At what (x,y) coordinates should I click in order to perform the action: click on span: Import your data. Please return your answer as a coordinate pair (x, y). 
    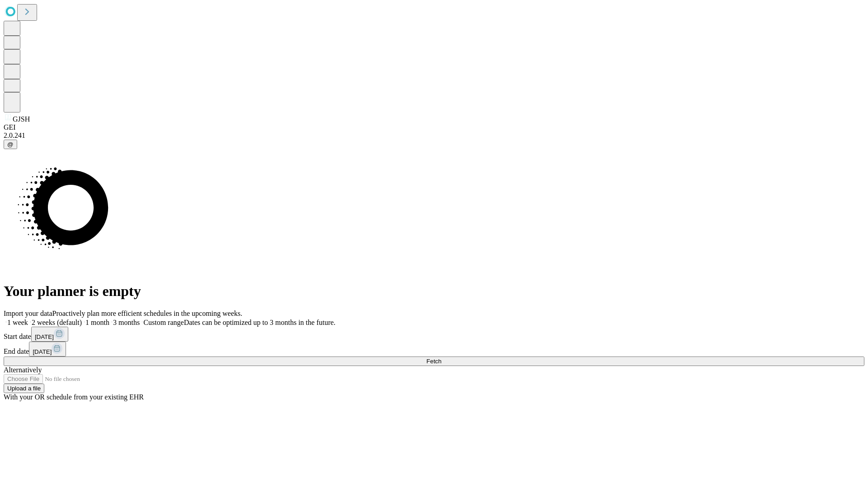
    Looking at the image, I should click on (28, 313).